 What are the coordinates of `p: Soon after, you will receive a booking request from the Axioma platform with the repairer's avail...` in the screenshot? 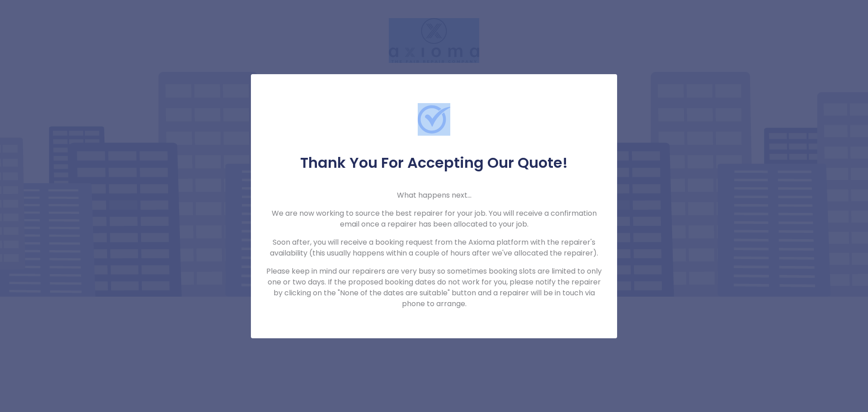 It's located at (434, 248).